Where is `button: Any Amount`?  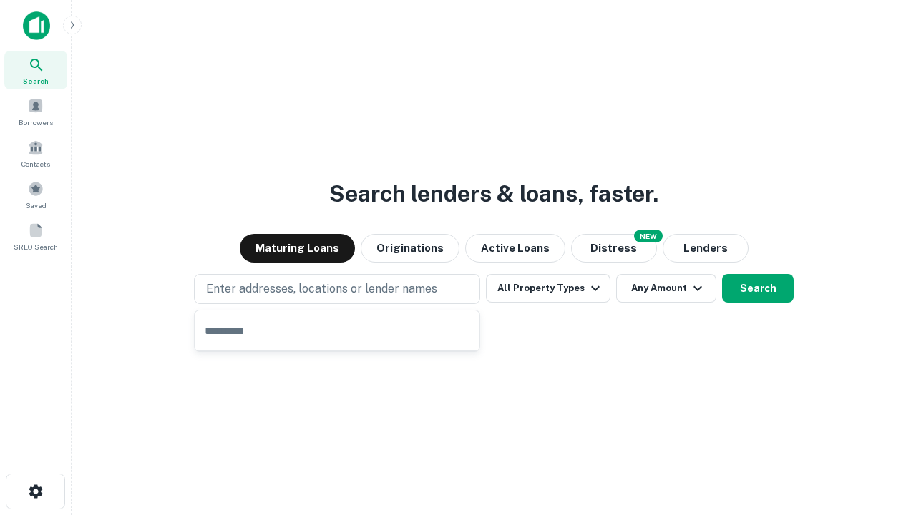
button: Any Amount is located at coordinates (666, 288).